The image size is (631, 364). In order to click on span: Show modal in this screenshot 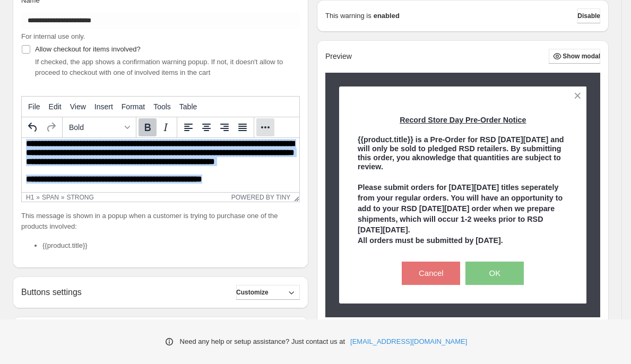, I will do `click(581, 56)`.